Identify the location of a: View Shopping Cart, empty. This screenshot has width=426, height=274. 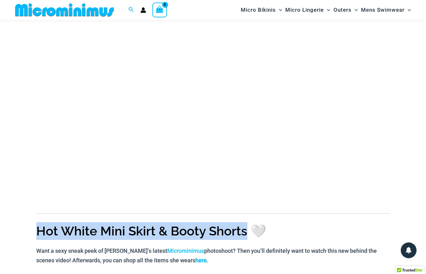
(160, 10).